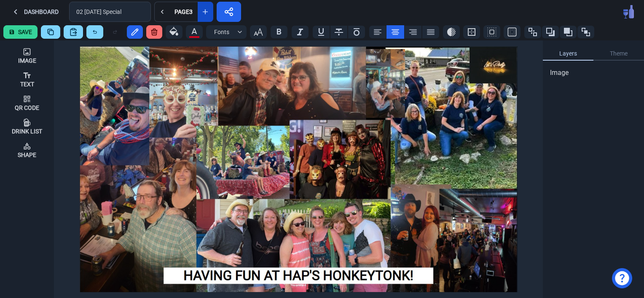 The width and height of the screenshot is (644, 298). I want to click on button: Image, so click(27, 56).